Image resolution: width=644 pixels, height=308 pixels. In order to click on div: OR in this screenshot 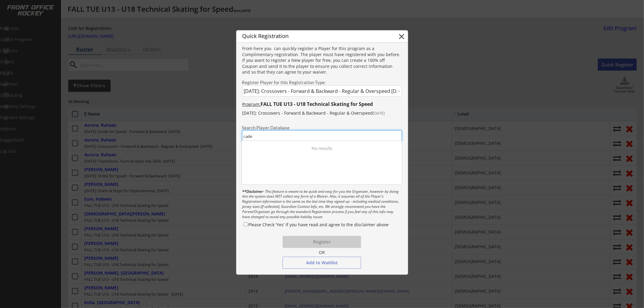, I will do `click(321, 252)`.